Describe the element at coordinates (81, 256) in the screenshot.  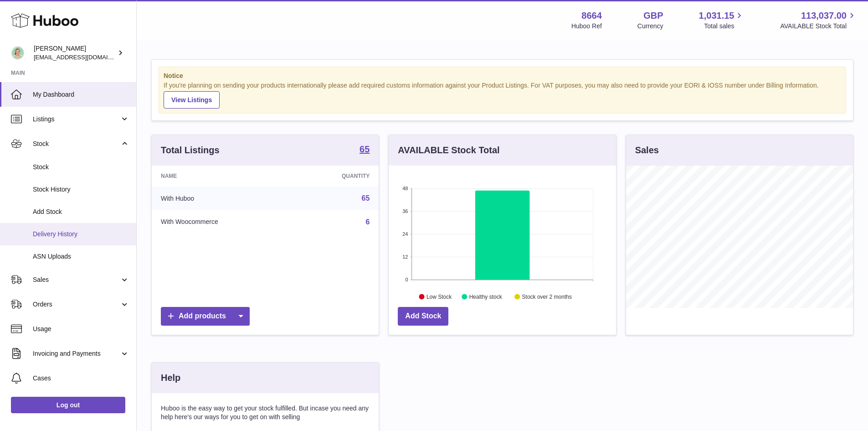
I see `span: ASN Uploads` at that location.